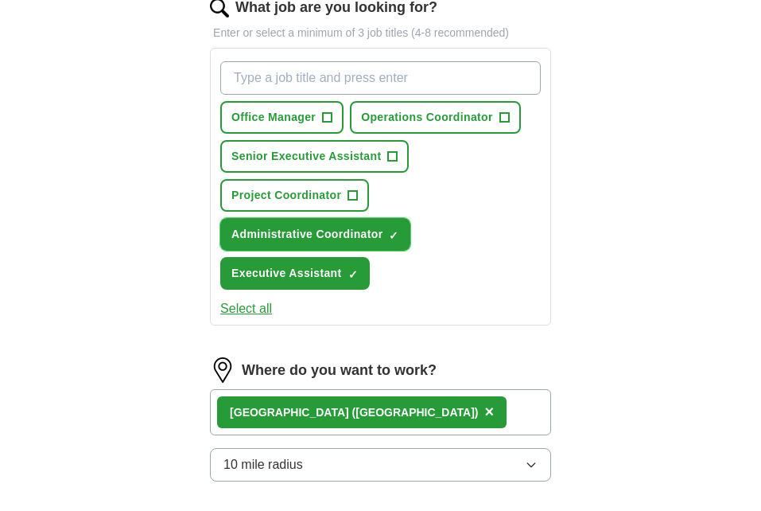  What do you see at coordinates (274, 117) in the screenshot?
I see `span: Office Manager` at bounding box center [274, 117].